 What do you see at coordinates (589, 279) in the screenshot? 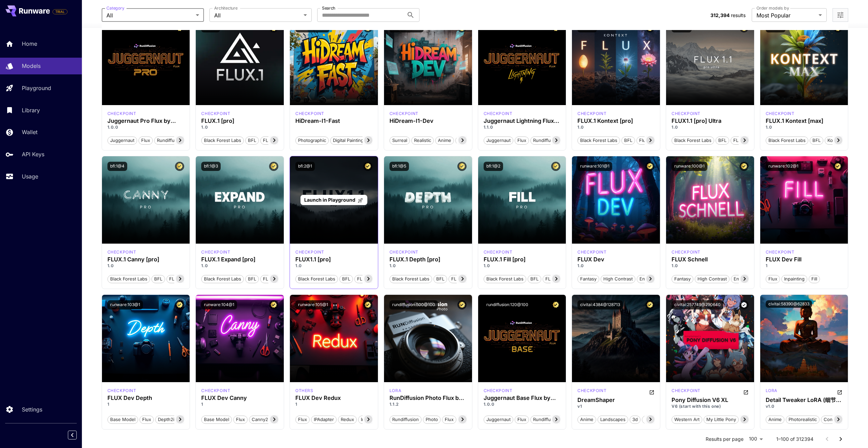
I see `span: Fantasy` at bounding box center [589, 279].